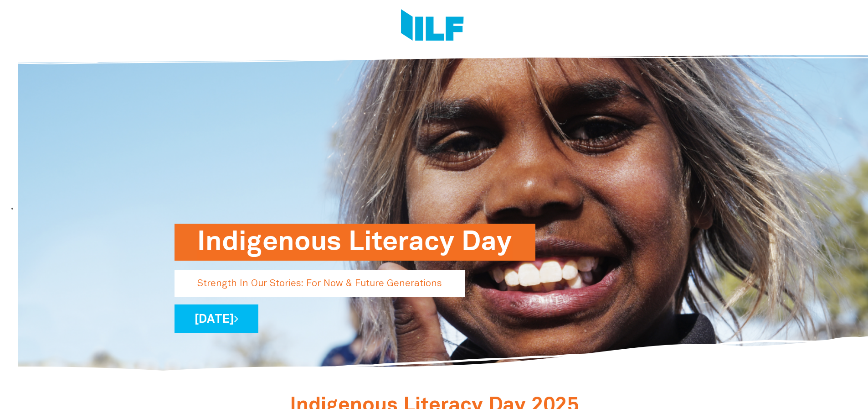 Image resolution: width=868 pixels, height=409 pixels. Describe the element at coordinates (443, 208) in the screenshot. I see `img: 80-09072025193939-0-191-2178-845-1600x621-cropped-screen-shot-2025-07-09-at-7.39.23-pm.png` at that location.